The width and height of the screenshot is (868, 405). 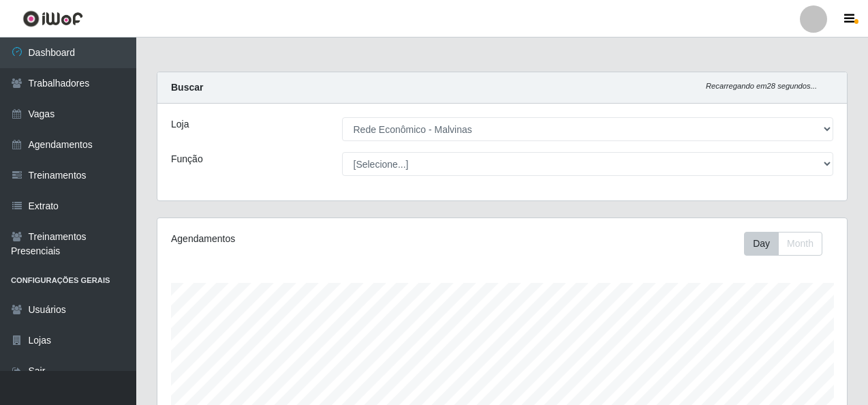 What do you see at coordinates (52, 19) in the screenshot?
I see `img: CoreUI Logo` at bounding box center [52, 19].